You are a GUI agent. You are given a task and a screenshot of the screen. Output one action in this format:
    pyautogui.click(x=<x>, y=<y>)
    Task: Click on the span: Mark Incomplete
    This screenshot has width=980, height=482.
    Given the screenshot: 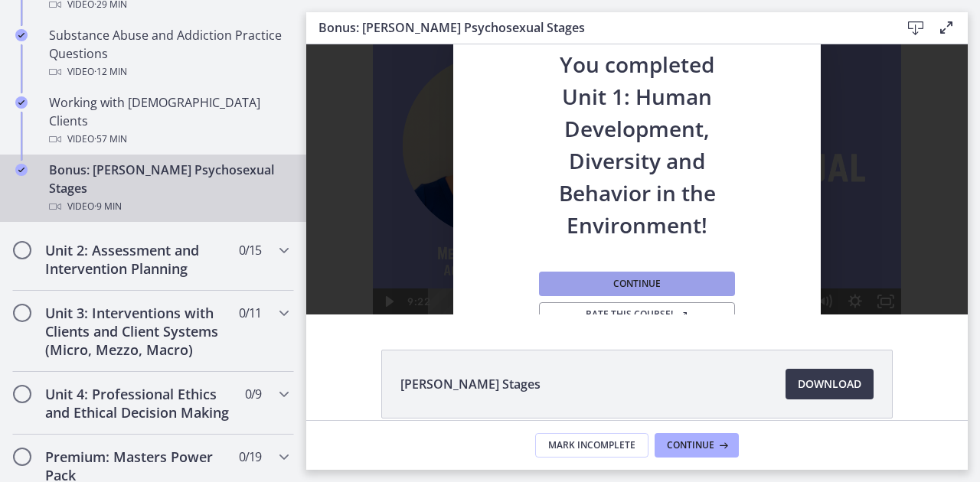 What is the action you would take?
    pyautogui.click(x=592, y=445)
    